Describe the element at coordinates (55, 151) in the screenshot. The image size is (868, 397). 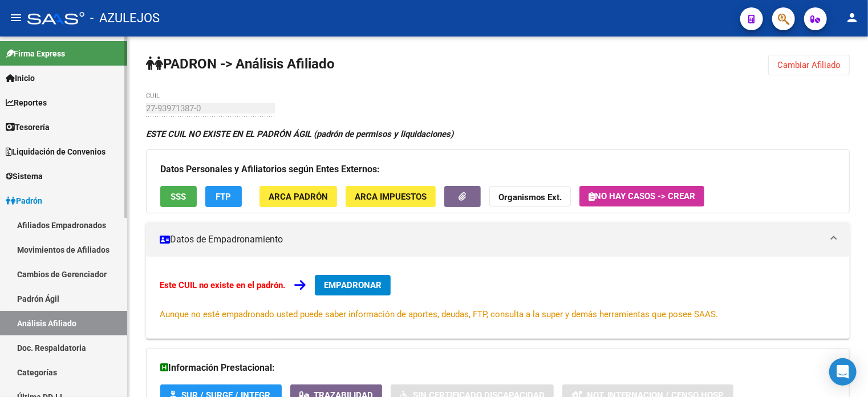
I see `span: Liquidación de Convenios` at that location.